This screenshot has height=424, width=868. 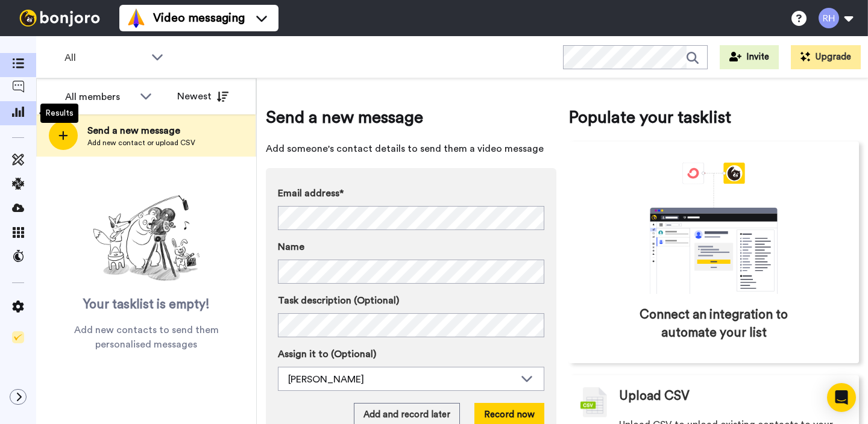 What do you see at coordinates (841, 397) in the screenshot?
I see `div: Open Intercom Messenger` at bounding box center [841, 397].